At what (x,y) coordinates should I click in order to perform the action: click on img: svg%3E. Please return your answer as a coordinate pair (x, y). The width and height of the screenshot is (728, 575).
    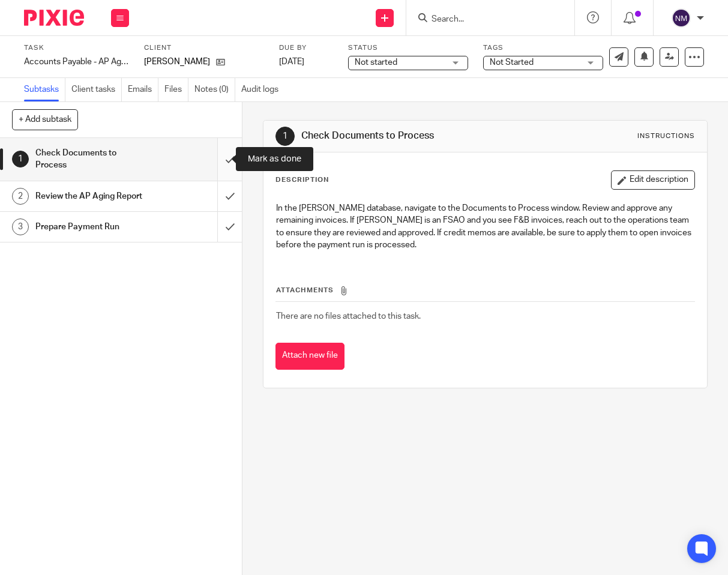
    Looking at the image, I should click on (681, 18).